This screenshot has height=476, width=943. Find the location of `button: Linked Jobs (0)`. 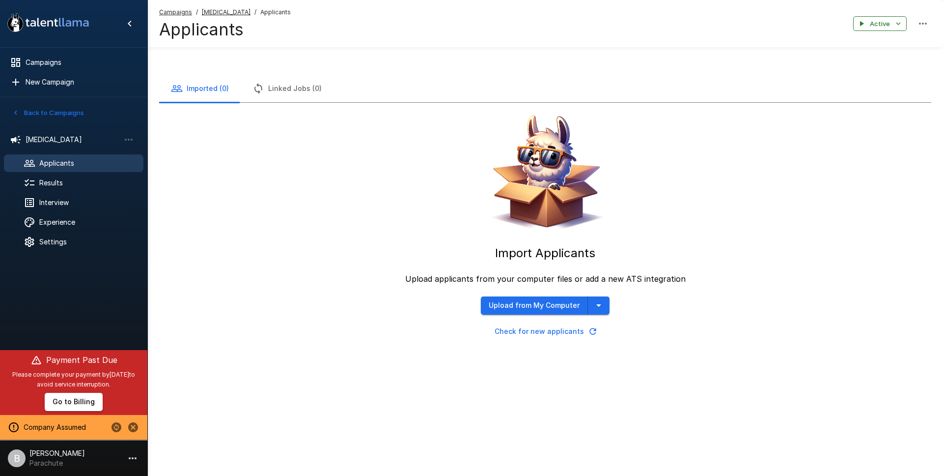

button: Linked Jobs (0) is located at coordinates (287, 88).